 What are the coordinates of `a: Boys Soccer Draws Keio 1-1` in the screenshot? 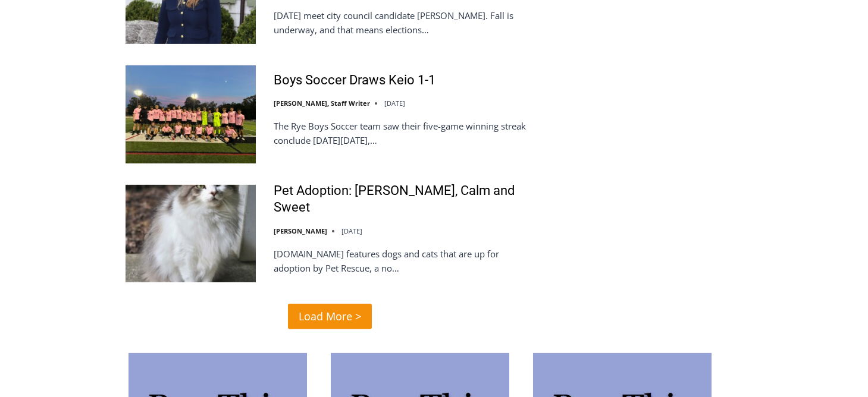 It's located at (355, 80).